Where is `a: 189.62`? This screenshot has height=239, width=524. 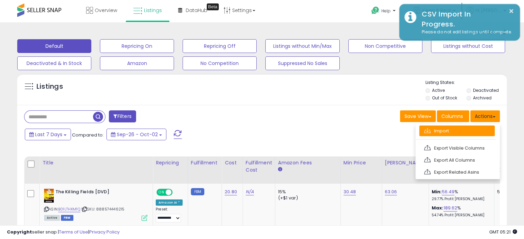
a: 189.62 is located at coordinates (450, 208).